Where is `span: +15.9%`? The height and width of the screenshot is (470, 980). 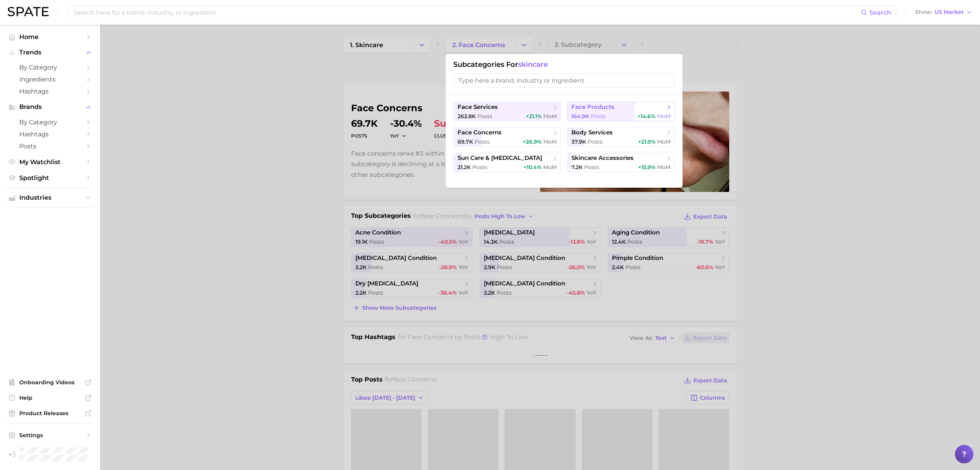 span: +15.9% is located at coordinates (646, 167).